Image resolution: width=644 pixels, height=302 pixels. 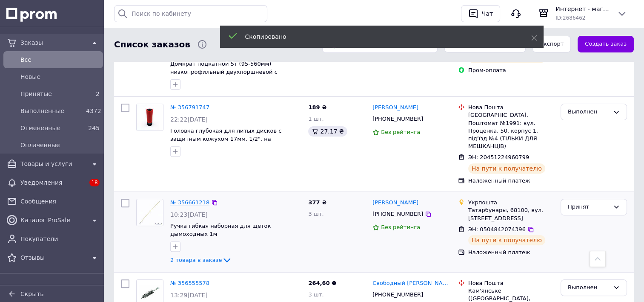 I want to click on span: Интернет - магазин "3 щетки", so click(x=583, y=9).